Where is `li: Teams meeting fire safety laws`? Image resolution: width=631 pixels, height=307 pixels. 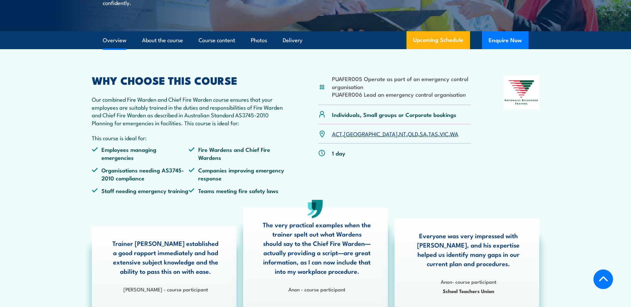 li: Teams meeting fire safety laws is located at coordinates (237, 191).